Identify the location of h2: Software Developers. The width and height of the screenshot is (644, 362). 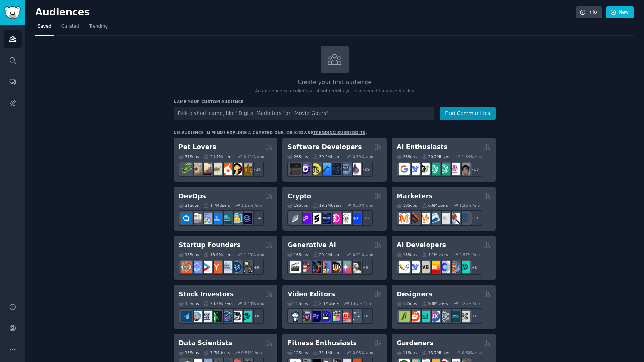
(324, 147).